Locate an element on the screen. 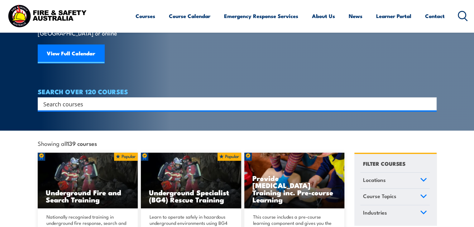  span: Locations is located at coordinates (374, 180).